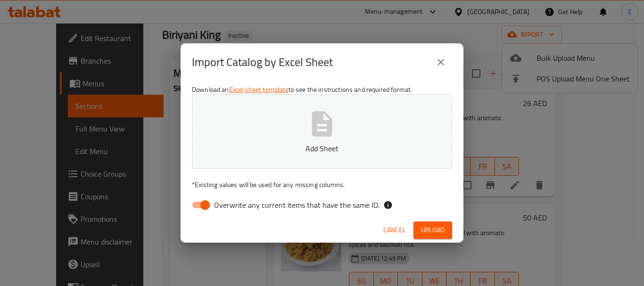 The image size is (644, 286). I want to click on p: Add Sheet, so click(322, 148).